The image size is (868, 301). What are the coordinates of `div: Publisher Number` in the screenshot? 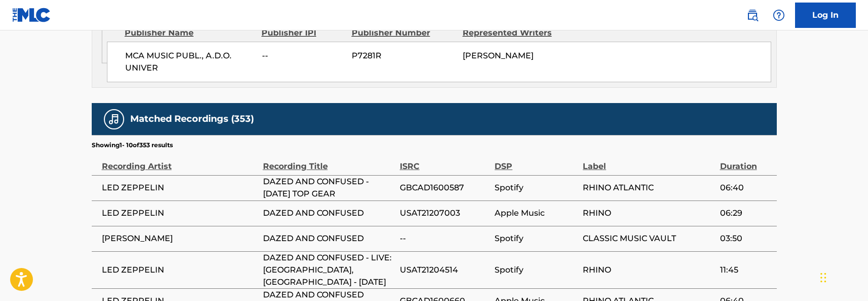 It's located at (403, 33).